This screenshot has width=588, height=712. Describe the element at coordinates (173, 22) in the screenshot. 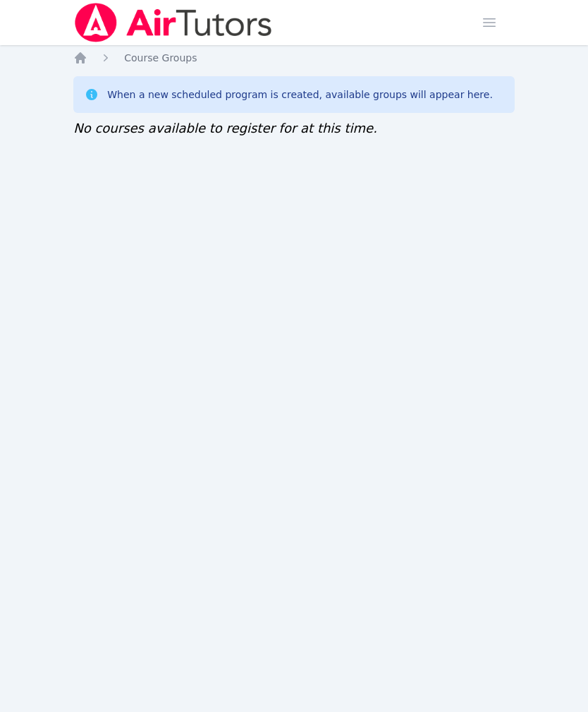

I see `img: Air Tutors` at that location.